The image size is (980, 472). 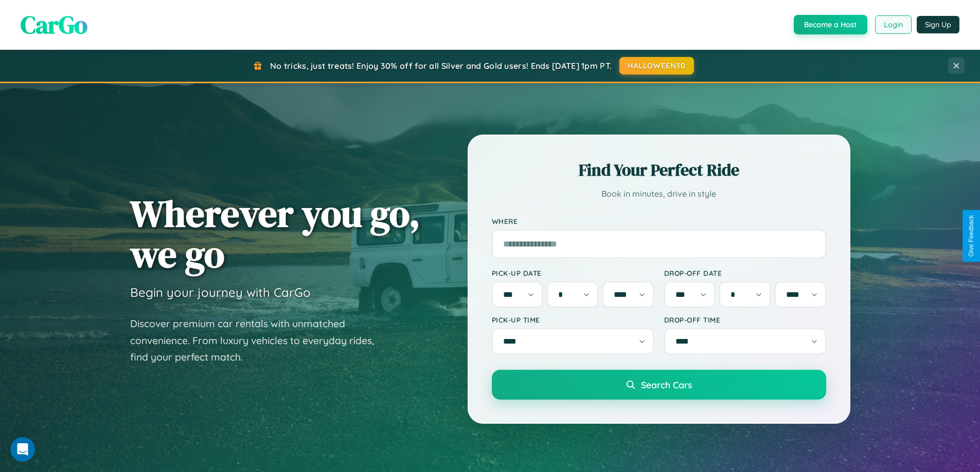 What do you see at coordinates (830, 25) in the screenshot?
I see `button: Become a Host` at bounding box center [830, 25].